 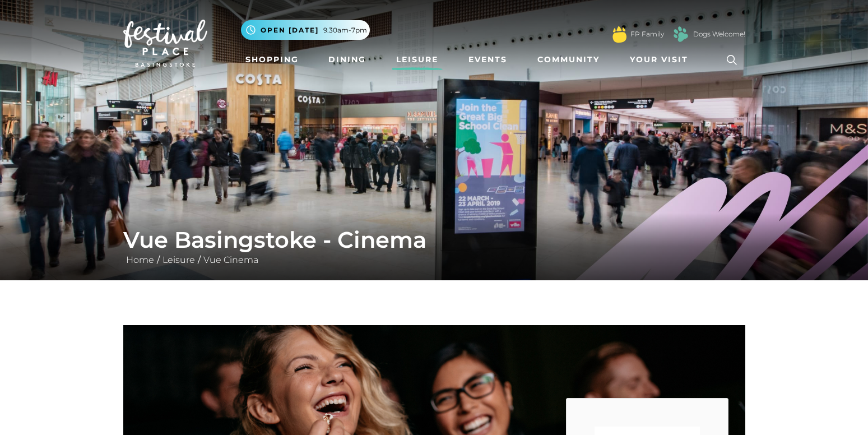 I want to click on span: Your Visit, so click(x=659, y=59).